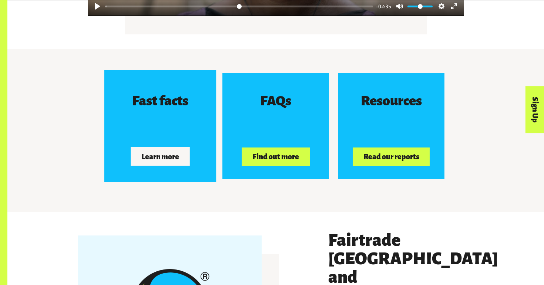  What do you see at coordinates (420, 6) in the screenshot?
I see `input: Volume` at bounding box center [420, 6].